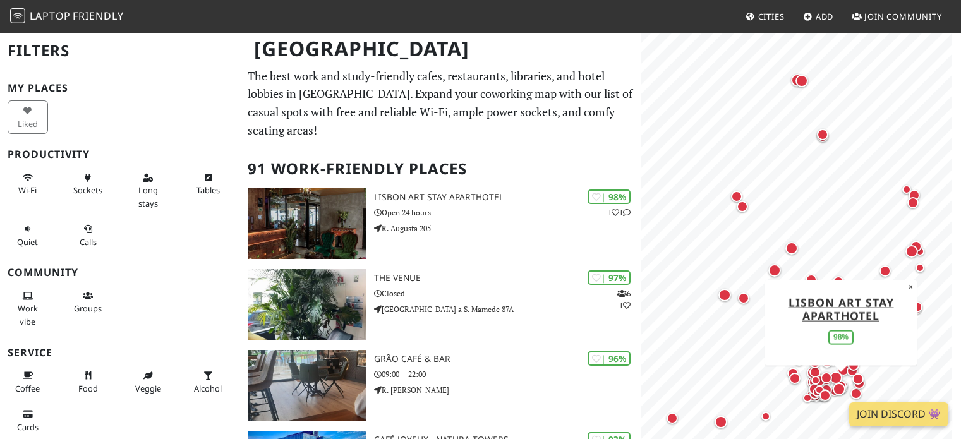  What do you see at coordinates (27, 190) in the screenshot?
I see `span: Stable Wi-Fi` at bounding box center [27, 190].